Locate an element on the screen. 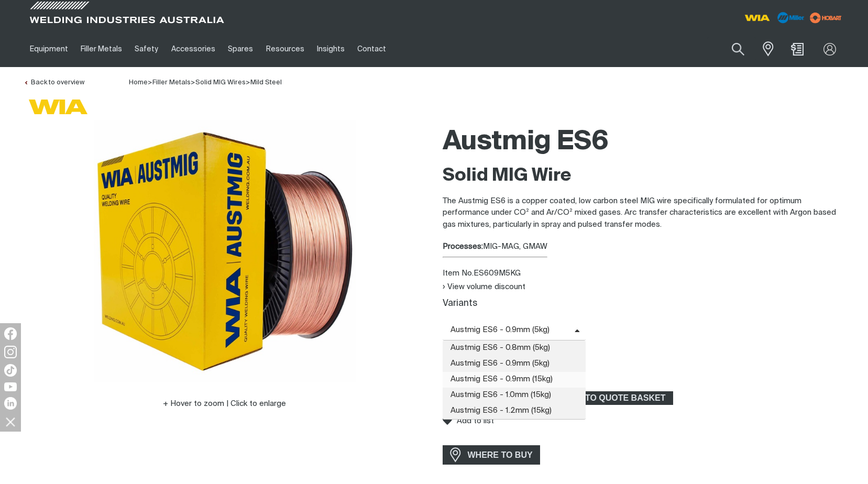  span: Home is located at coordinates (139, 82).